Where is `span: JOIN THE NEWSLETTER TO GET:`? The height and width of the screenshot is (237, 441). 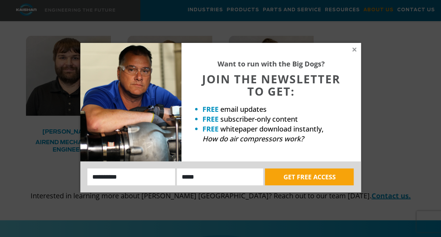
span: JOIN THE NEWSLETTER TO GET: is located at coordinates (271, 85).